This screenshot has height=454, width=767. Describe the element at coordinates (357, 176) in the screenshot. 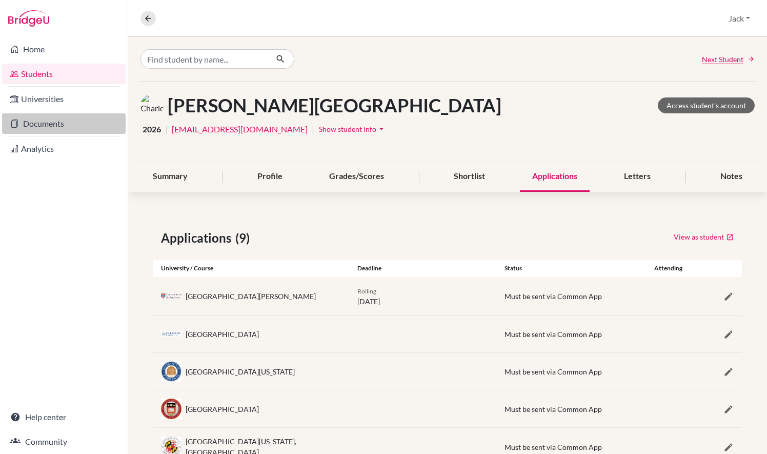

I see `div: Grades/Scores` at that location.